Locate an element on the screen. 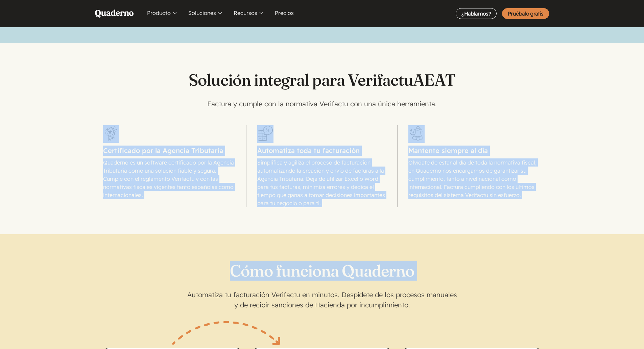 The height and width of the screenshot is (349, 644). abbr: Agencia Estatal de Administración Tributaria is located at coordinates (434, 79).